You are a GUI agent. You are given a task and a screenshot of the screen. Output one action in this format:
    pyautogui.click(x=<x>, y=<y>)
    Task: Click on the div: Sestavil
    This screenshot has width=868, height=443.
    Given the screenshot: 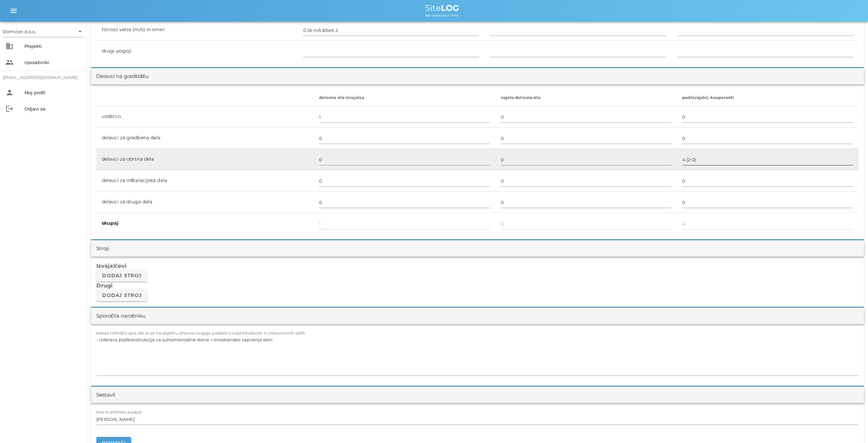 What is the action you would take?
    pyautogui.click(x=106, y=395)
    